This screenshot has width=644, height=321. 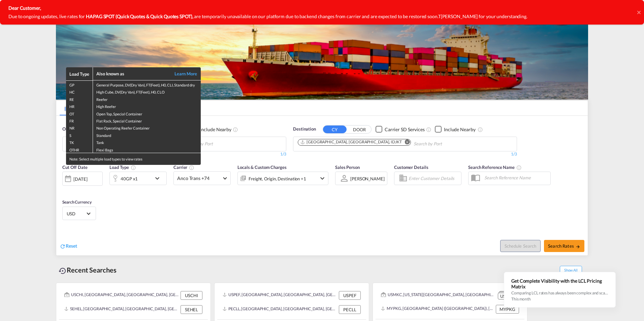 What do you see at coordinates (80, 149) in the screenshot?
I see `td: OTHR` at bounding box center [80, 149].